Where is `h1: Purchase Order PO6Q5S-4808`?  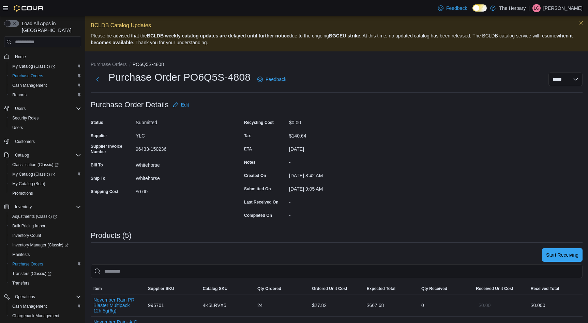
h1: Purchase Order PO6Q5S-4808 is located at coordinates (179, 77).